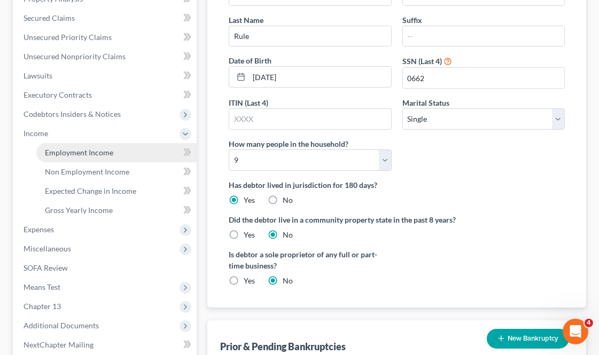  Describe the element at coordinates (422, 61) in the screenshot. I see `label: SSN (Last 4)` at that location.